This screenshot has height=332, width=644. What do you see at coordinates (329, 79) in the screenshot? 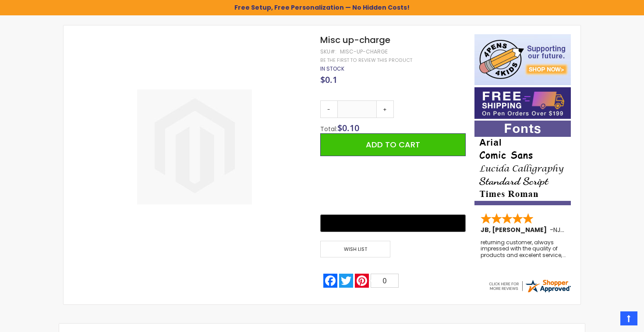
I see `span: $0.1` at bounding box center [329, 79].